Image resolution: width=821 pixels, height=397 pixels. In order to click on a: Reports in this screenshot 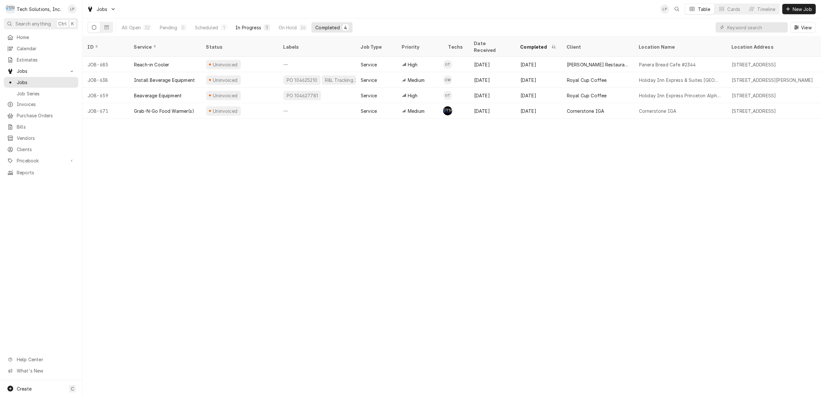, I will do `click(41, 172)`.